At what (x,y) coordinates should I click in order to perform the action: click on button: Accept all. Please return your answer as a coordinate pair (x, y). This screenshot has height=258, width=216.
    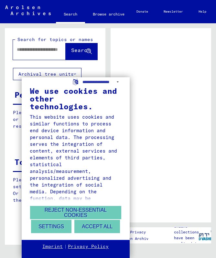
    Looking at the image, I should click on (97, 226).